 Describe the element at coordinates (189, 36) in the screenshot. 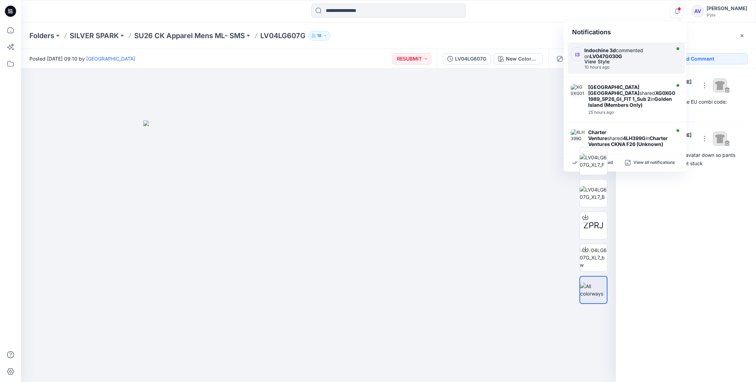

I see `p: SU26 CK Apparel Mens ML- SMS` at that location.